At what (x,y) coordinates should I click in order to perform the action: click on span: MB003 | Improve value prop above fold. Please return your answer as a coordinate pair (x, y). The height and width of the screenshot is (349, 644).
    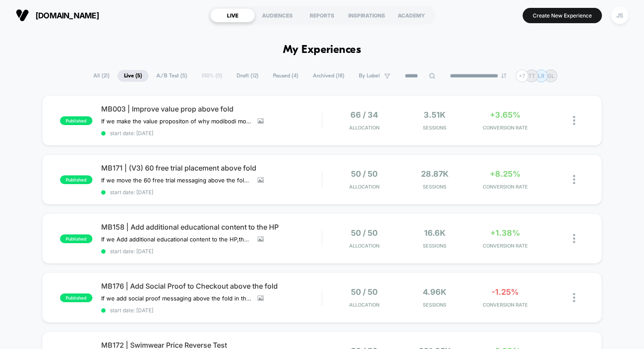
    Looking at the image, I should click on (211, 109).